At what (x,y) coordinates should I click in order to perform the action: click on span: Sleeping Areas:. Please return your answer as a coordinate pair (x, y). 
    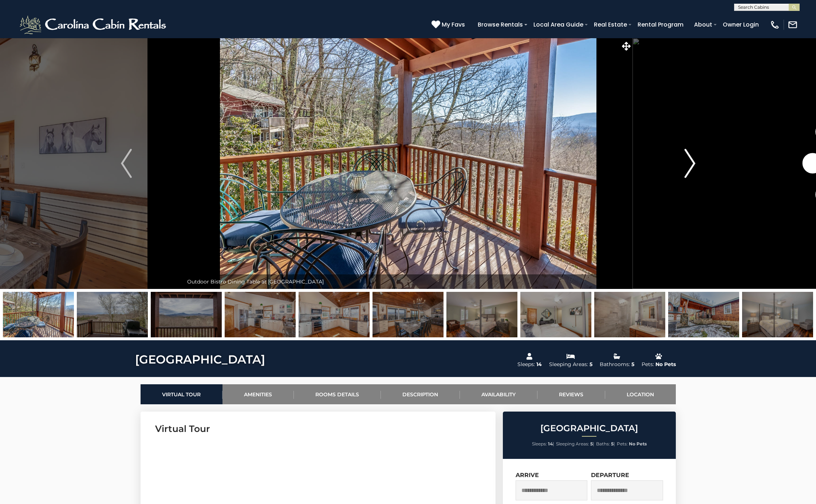
    Looking at the image, I should click on (573, 443).